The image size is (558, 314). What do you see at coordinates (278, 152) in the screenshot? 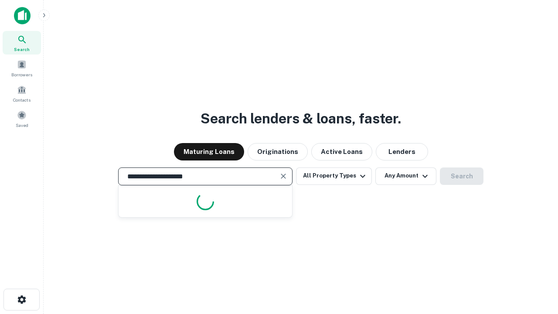
I see `button: Originations` at bounding box center [278, 152].